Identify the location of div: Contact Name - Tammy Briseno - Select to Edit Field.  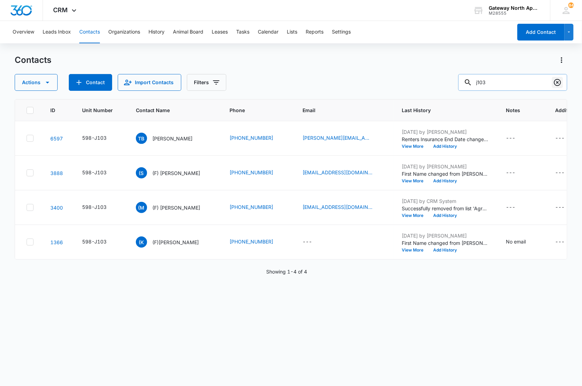
(170, 138).